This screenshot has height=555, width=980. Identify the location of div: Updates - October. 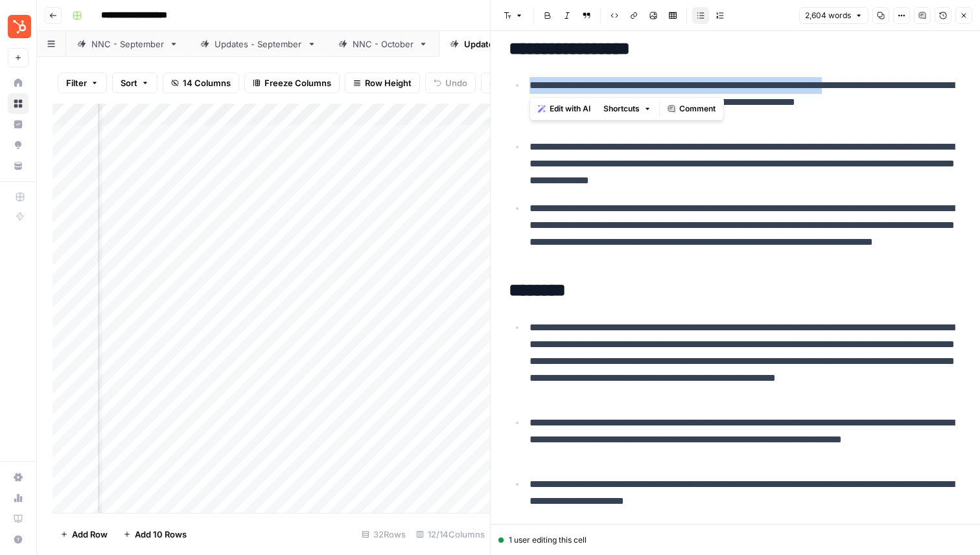
(502, 44).